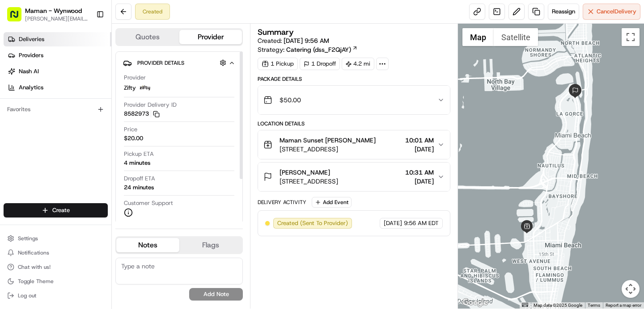 The width and height of the screenshot is (644, 309). Describe the element at coordinates (43, 204) in the screenshot. I see `span: Knowledge Base` at that location.